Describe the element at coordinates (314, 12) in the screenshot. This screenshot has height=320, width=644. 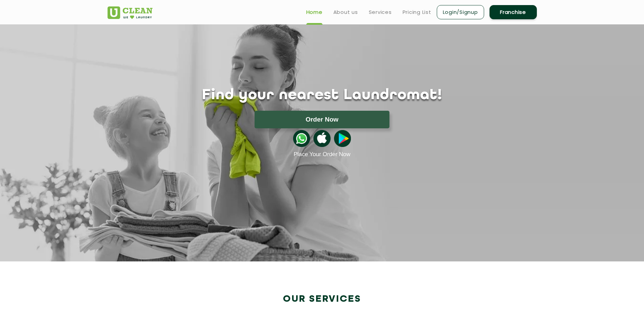
I see `a: Home` at that location.